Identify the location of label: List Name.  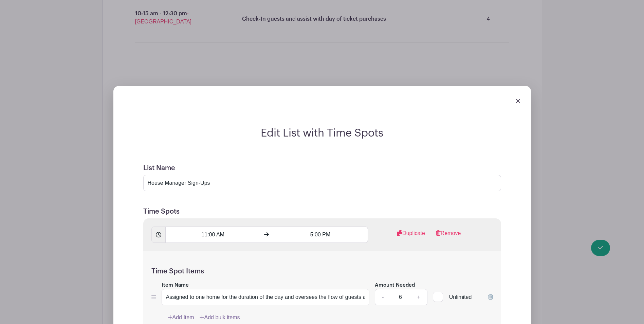
(159, 168).